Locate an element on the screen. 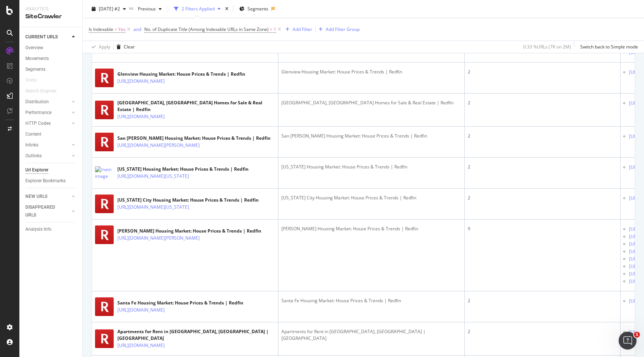  div: SiteCrawler is located at coordinates (51, 16).